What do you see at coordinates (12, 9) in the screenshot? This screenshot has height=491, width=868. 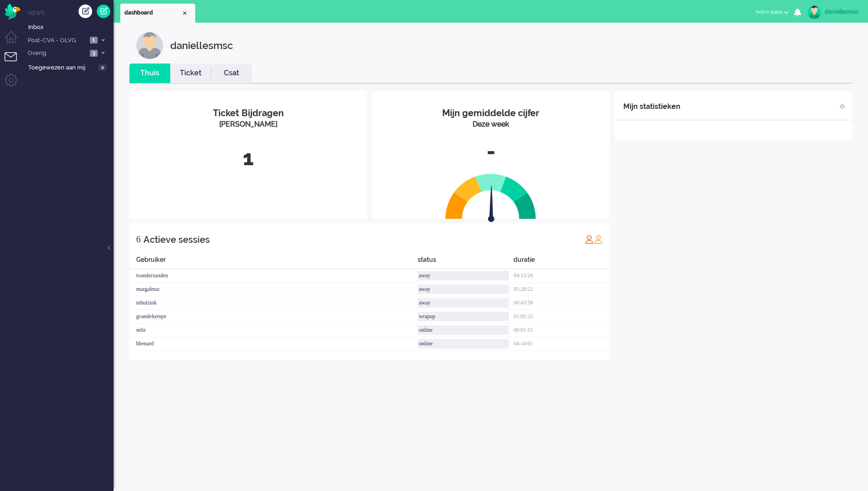 I see `a: Omnidesk` at bounding box center [12, 9].